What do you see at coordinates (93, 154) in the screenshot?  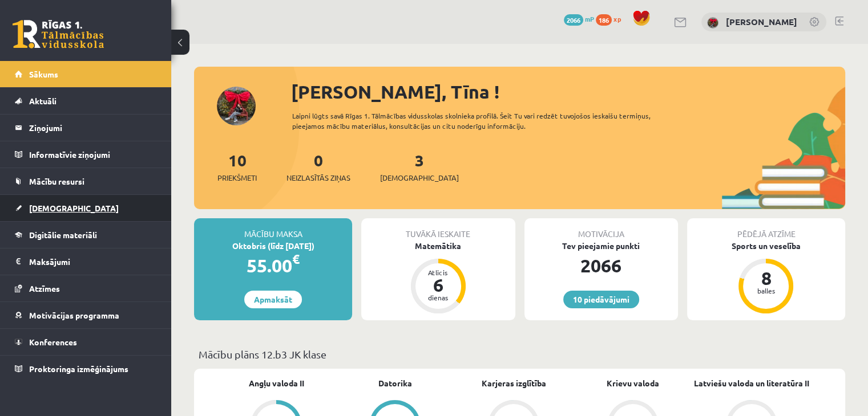 I see `legend: Informatīvie ziņojumi` at bounding box center [93, 154].